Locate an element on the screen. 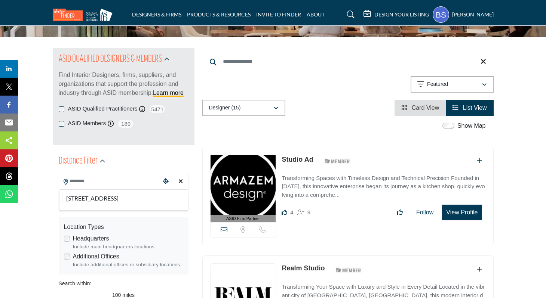  div: Followers is located at coordinates (304, 213).